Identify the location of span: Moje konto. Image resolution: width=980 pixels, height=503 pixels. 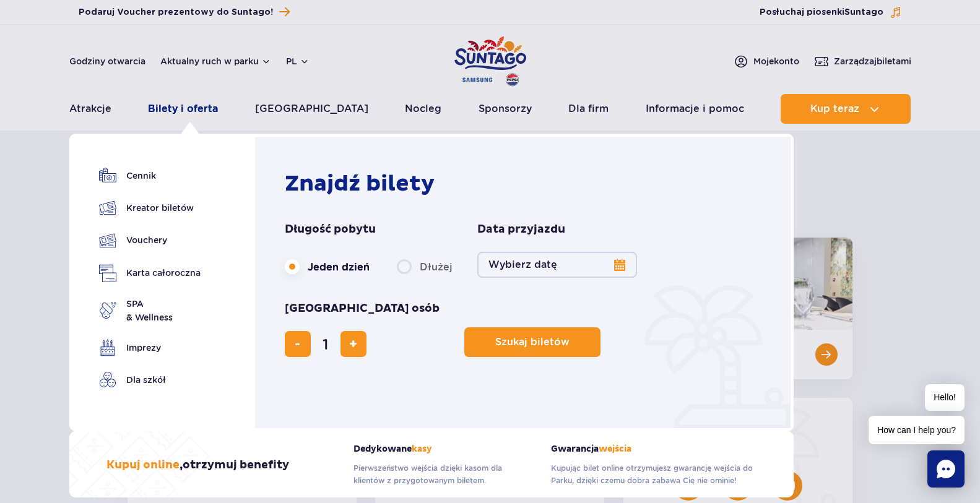
(776, 61).